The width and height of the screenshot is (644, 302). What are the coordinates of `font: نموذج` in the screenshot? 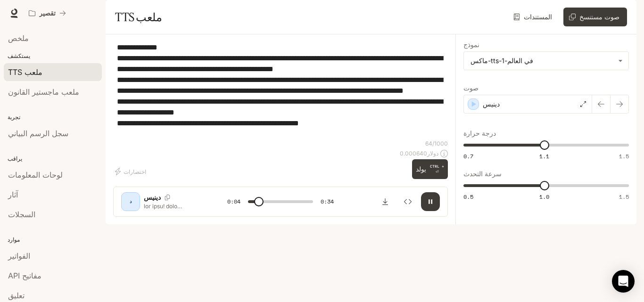 It's located at (472, 45).